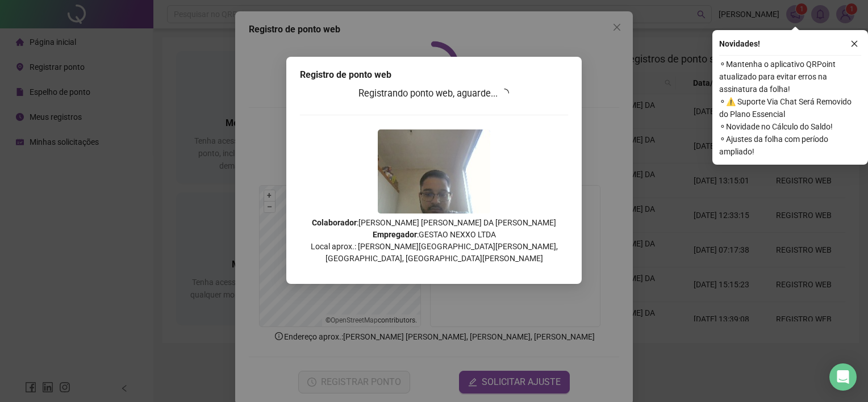 The width and height of the screenshot is (868, 402). I want to click on div: Open Intercom Messenger, so click(843, 377).